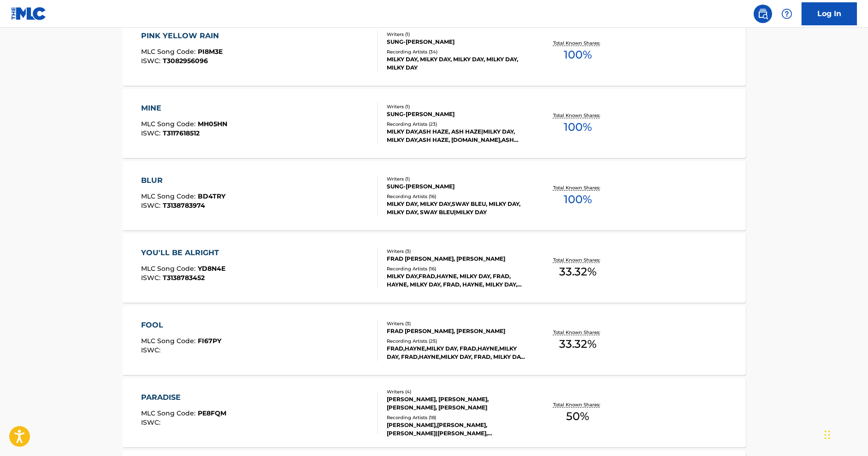  Describe the element at coordinates (212, 124) in the screenshot. I see `span: MH05HN` at that location.